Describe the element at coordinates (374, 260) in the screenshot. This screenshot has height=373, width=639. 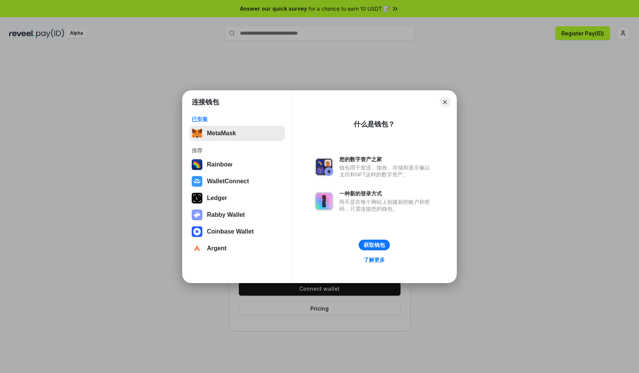
I see `a: 了解更多` at that location.